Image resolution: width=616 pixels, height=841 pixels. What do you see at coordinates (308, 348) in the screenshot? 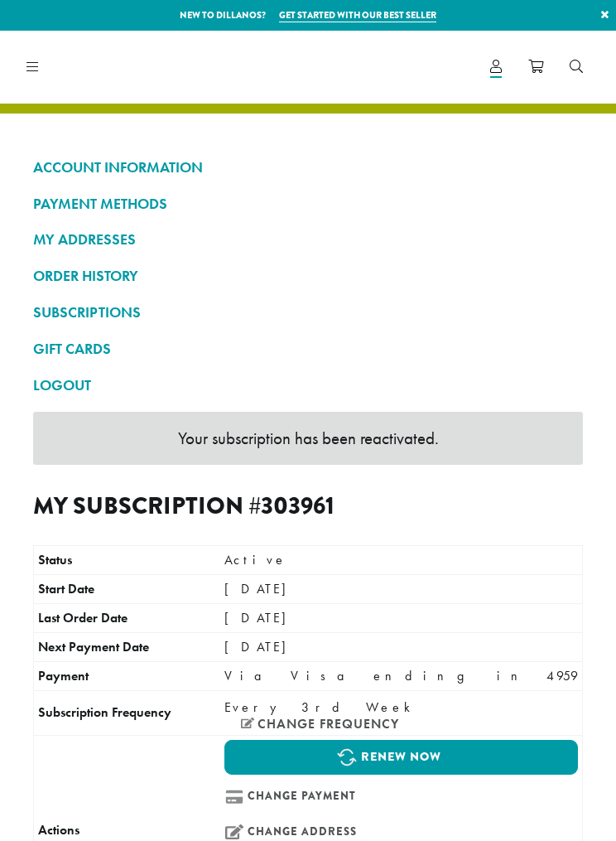
I see `a: GIFT CARDS` at bounding box center [308, 348].